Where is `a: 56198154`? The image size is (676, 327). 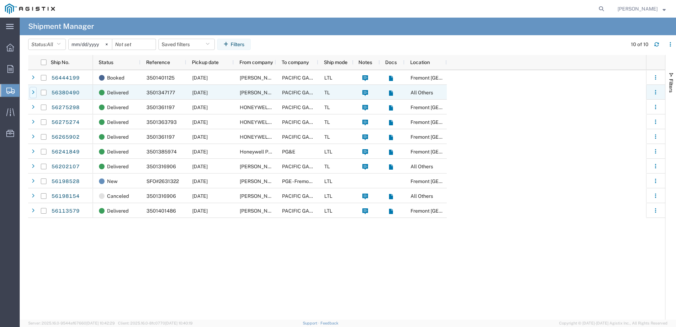 a: 56198154 is located at coordinates (65, 196).